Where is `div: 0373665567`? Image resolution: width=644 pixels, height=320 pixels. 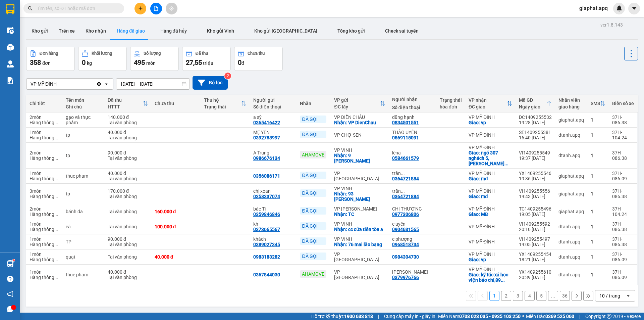
div: 0373665567 is located at coordinates (267, 230).